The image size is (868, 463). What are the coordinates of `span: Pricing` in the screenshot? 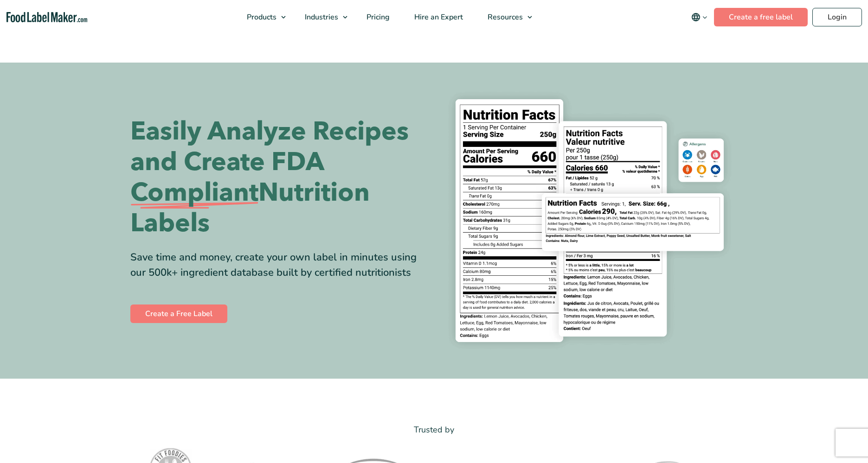 It's located at (377, 17).